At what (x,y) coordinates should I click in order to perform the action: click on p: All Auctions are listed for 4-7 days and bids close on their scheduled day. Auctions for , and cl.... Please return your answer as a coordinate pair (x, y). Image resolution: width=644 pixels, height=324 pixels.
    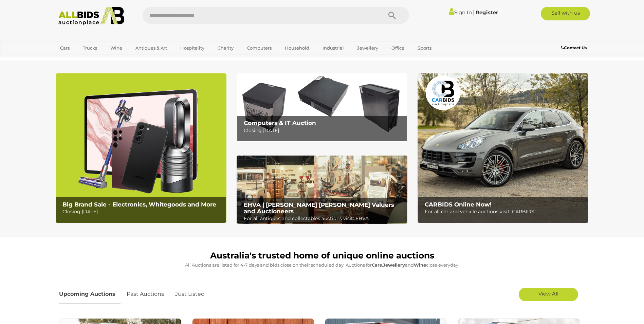
    Looking at the image, I should click on (322, 264).